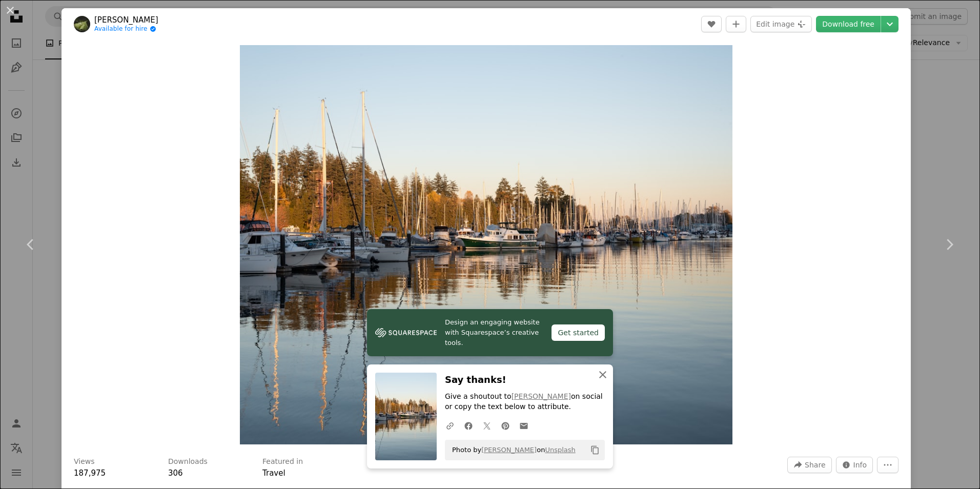  Describe the element at coordinates (890, 24) in the screenshot. I see `button: Choose download size` at that location.